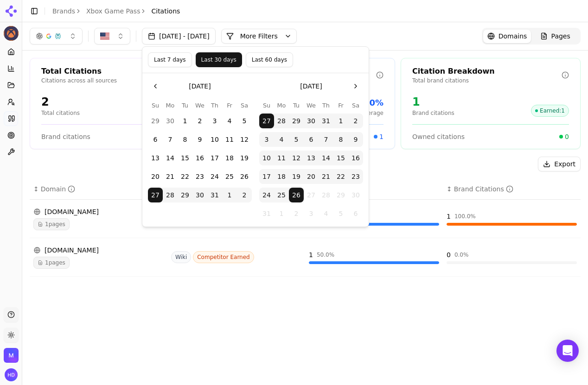  What do you see at coordinates (356, 140) in the screenshot?
I see `button: Saturday, August 9th, 2025, selected` at bounding box center [356, 140].